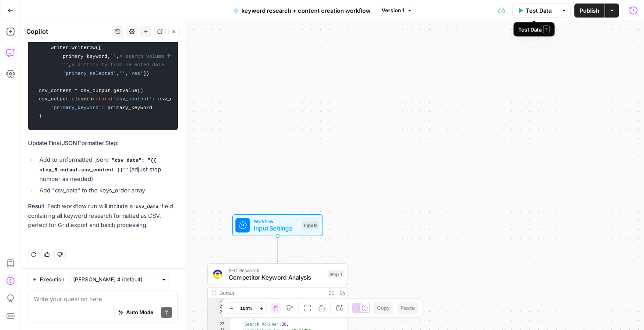 The height and width of the screenshot is (330, 644). What do you see at coordinates (383, 308) in the screenshot?
I see `span: Copy` at bounding box center [383, 308].